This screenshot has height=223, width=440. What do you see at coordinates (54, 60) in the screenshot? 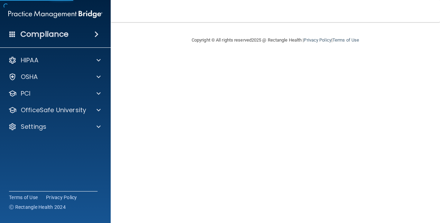
I see `a: HIPAA` at bounding box center [54, 60].